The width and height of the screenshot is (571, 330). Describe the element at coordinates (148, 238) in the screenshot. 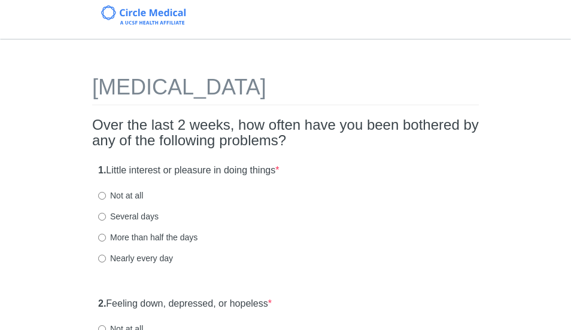

I see `label: More than half the days` at that location.